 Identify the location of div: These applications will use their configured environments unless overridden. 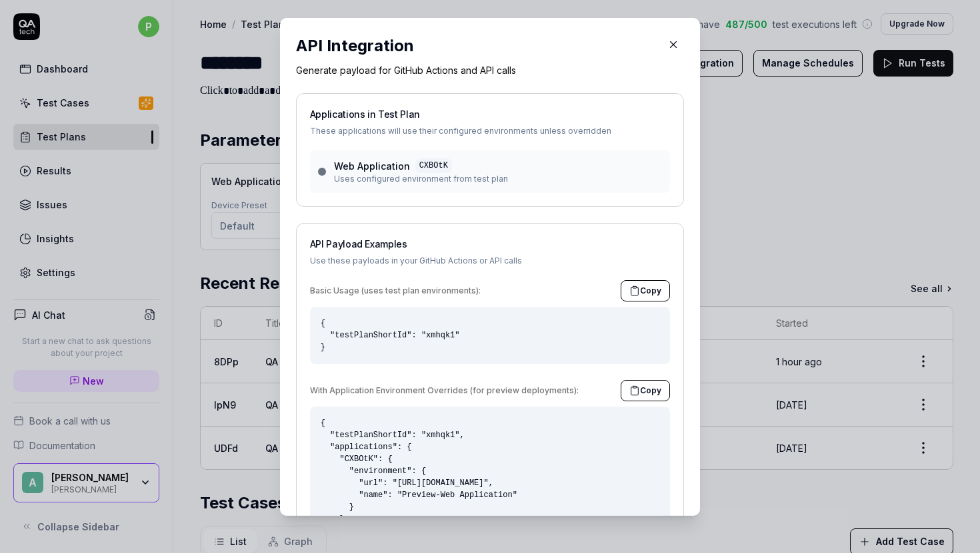
(490, 131).